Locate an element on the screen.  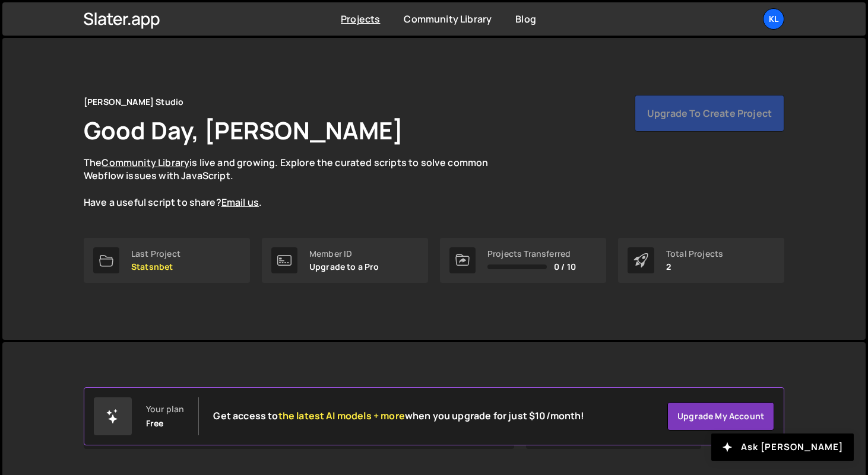
div: Kl is located at coordinates (773, 19).